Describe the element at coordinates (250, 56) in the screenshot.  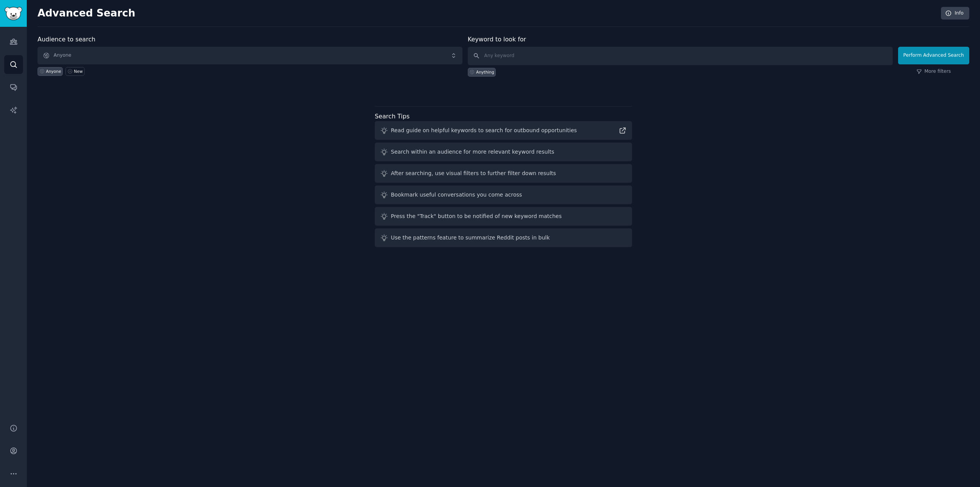
I see `button: Anyone` at that location.